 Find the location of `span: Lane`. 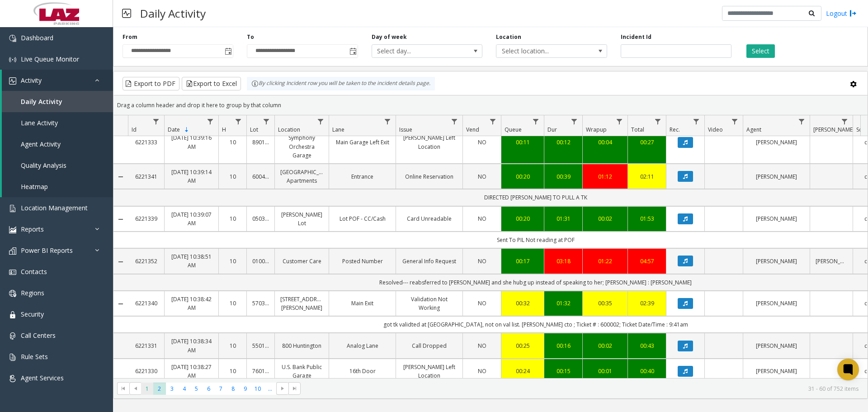

span: Lane is located at coordinates (338, 129).